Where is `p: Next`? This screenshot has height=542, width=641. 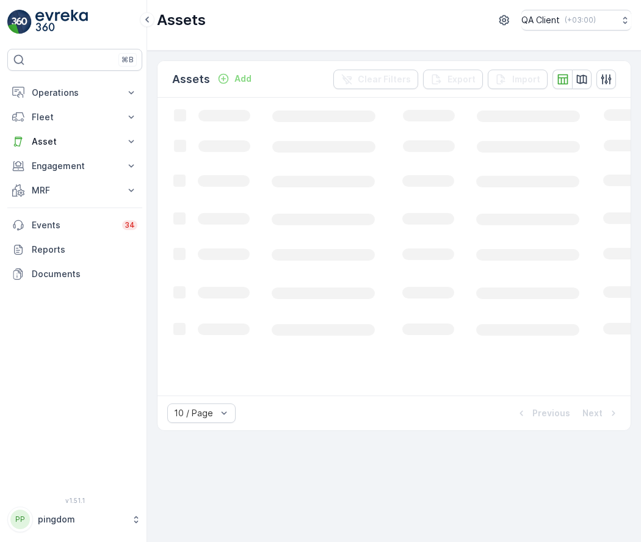 p: Next is located at coordinates (592, 413).